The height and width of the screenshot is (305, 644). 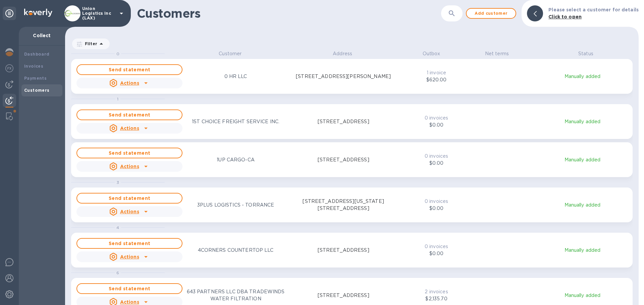 I want to click on p: $620.00, so click(x=436, y=80).